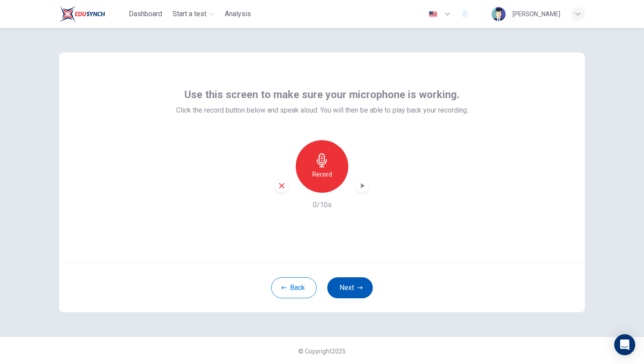  I want to click on a: Dashboard, so click(146, 14).